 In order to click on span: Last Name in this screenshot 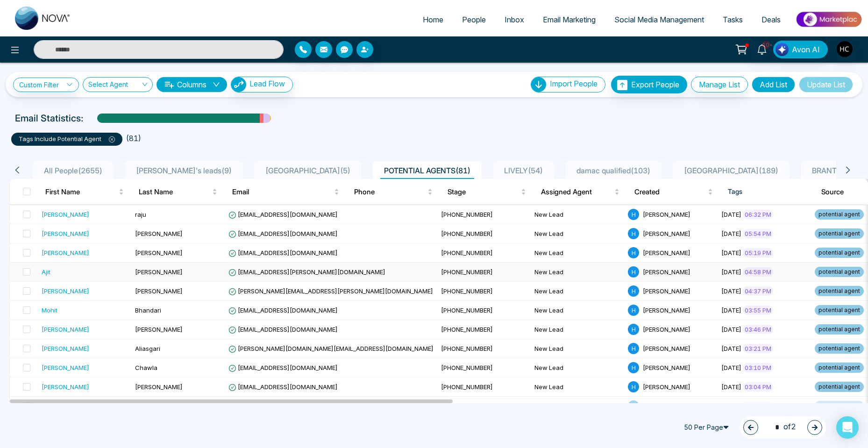, I will do `click(174, 192)`.